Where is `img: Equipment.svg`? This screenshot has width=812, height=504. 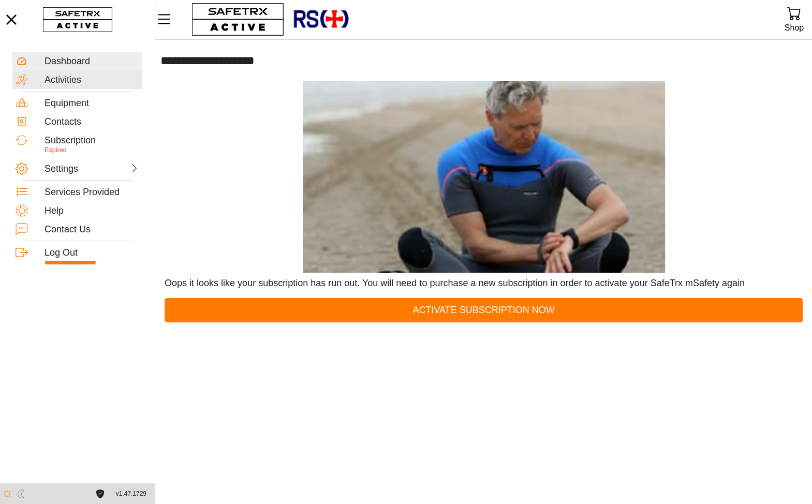
img: Equipment.svg is located at coordinates (22, 103).